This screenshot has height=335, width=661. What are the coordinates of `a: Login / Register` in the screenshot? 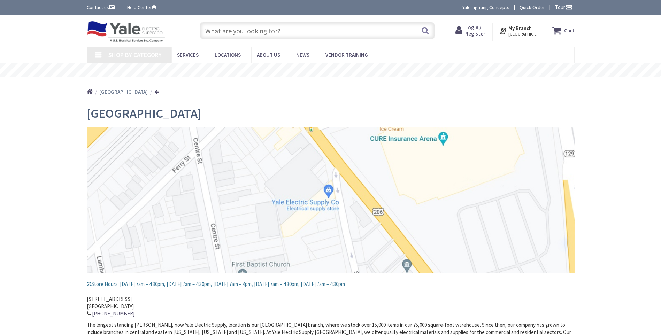 It's located at (470, 31).